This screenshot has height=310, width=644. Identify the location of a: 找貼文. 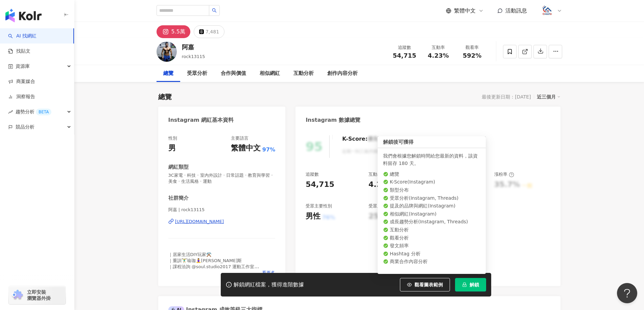
(19, 51).